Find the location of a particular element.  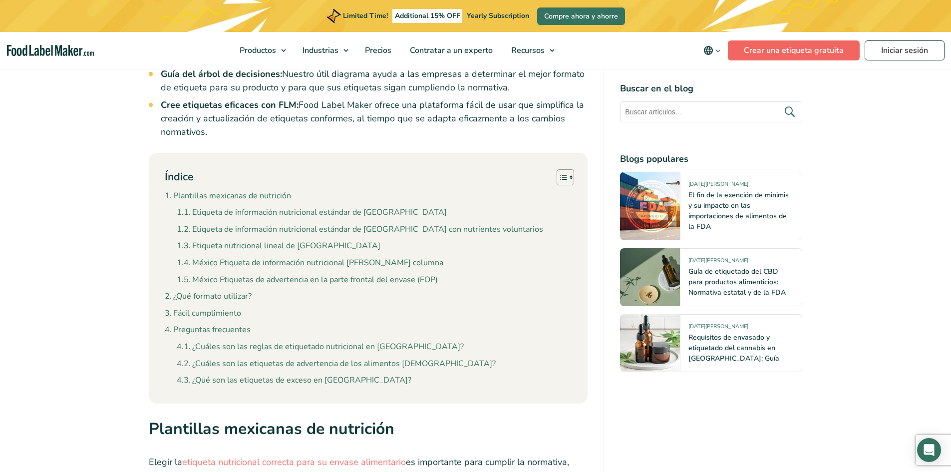

h4: Buscar en el blog is located at coordinates (711, 88).